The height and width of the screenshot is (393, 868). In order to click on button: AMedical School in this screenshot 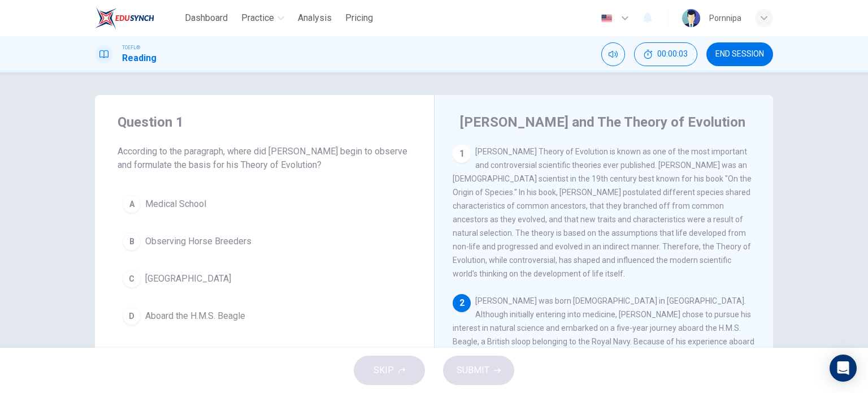, I will do `click(264, 204)`.